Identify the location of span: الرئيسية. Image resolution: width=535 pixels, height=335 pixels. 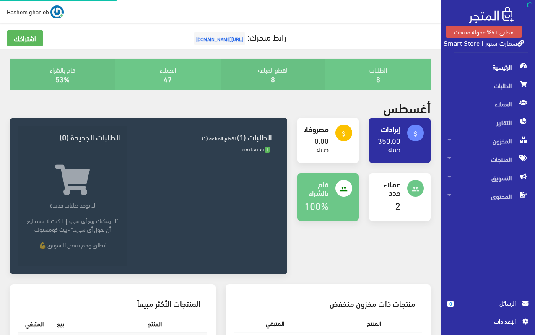
(488, 67).